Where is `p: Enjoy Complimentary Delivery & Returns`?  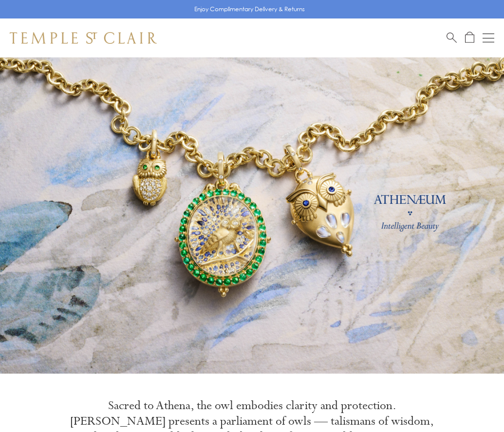 p: Enjoy Complimentary Delivery & Returns is located at coordinates (249, 9).